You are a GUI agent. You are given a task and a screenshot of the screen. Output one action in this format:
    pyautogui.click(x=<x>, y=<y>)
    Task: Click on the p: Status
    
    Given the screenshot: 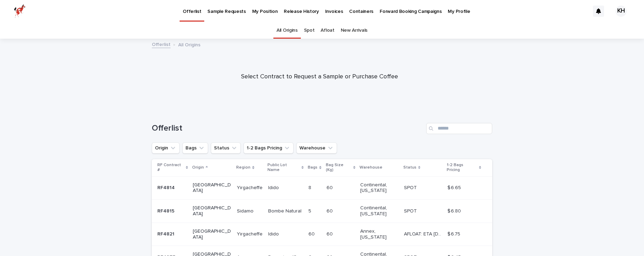 What is the action you would take?
    pyautogui.click(x=410, y=167)
    